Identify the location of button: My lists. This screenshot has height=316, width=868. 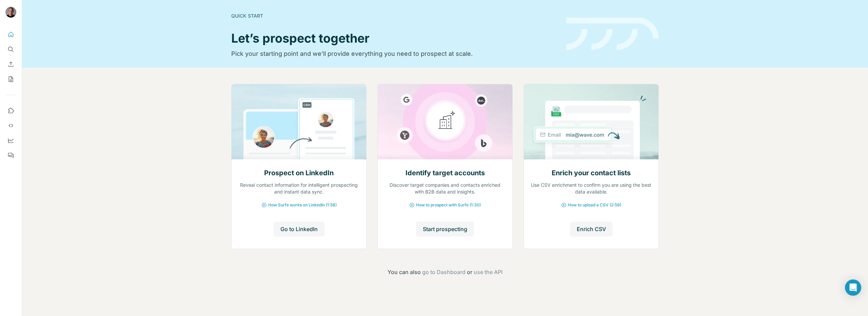
(11, 79).